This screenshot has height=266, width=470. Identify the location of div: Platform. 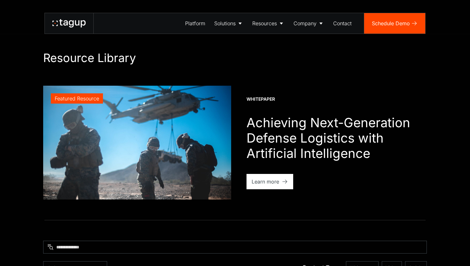
(195, 23).